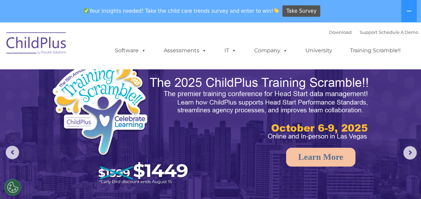 Image resolution: width=421 pixels, height=199 pixels. What do you see at coordinates (341, 32) in the screenshot?
I see `a: Download` at bounding box center [341, 32].